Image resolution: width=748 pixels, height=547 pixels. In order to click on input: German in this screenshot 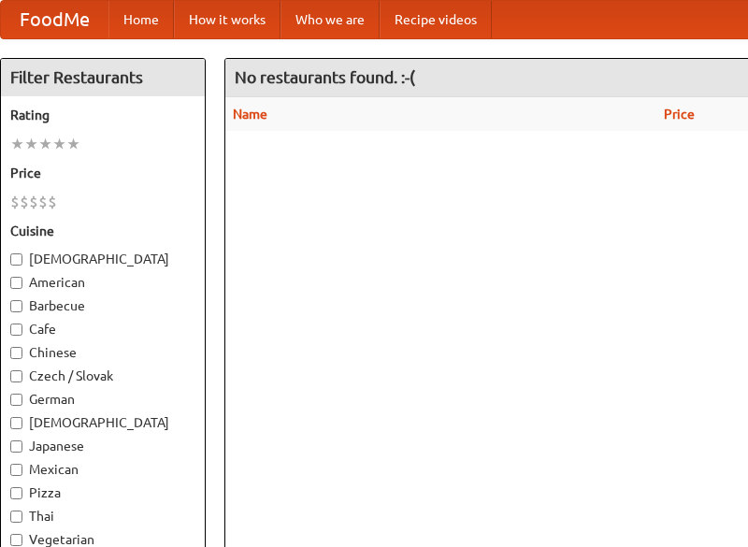, I will do `click(16, 399)`.